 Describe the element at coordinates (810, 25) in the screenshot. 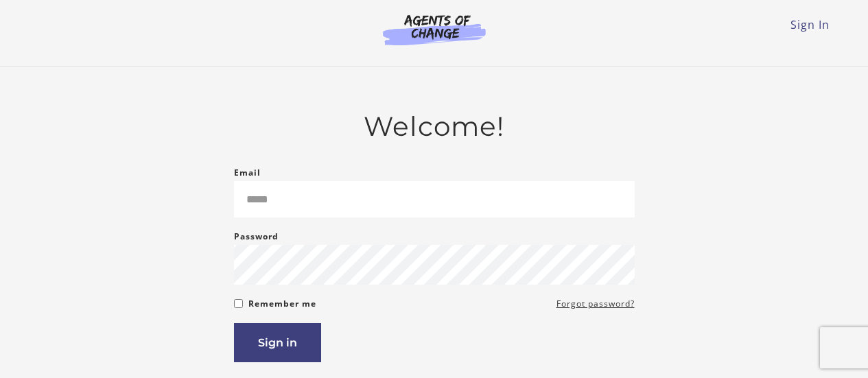

I see `a: Sign In` at that location.